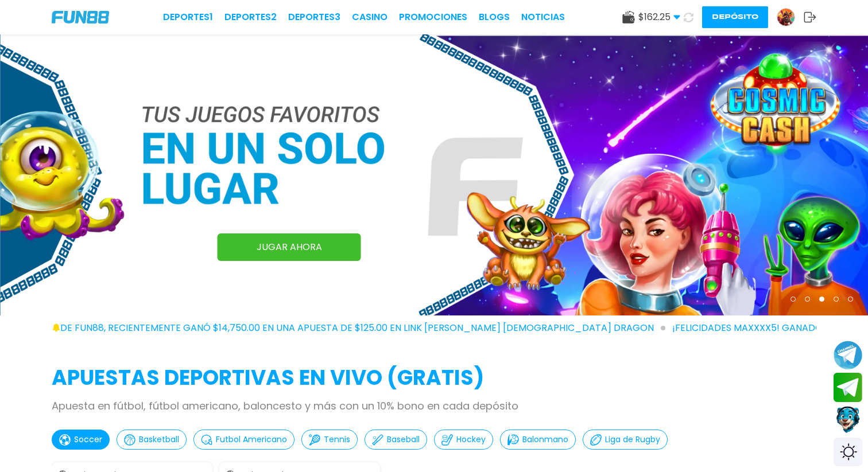  Describe the element at coordinates (494, 17) in the screenshot. I see `a: BLOGS` at that location.